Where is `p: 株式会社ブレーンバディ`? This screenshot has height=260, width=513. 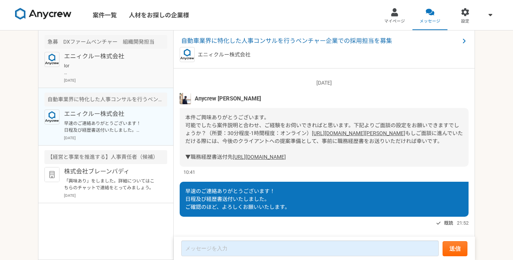
p: 株式会社ブレーンバディ is located at coordinates (110, 172).